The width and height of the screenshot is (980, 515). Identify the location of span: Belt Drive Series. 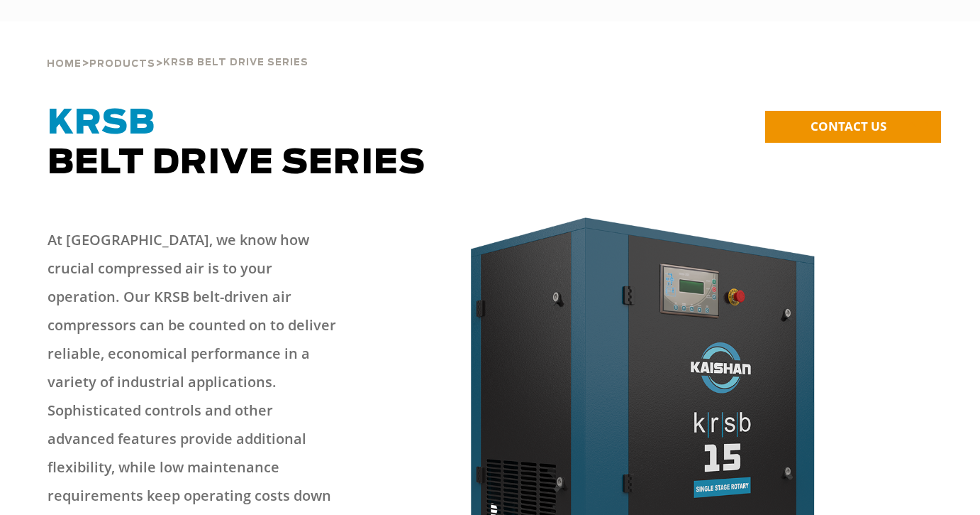
(236, 143).